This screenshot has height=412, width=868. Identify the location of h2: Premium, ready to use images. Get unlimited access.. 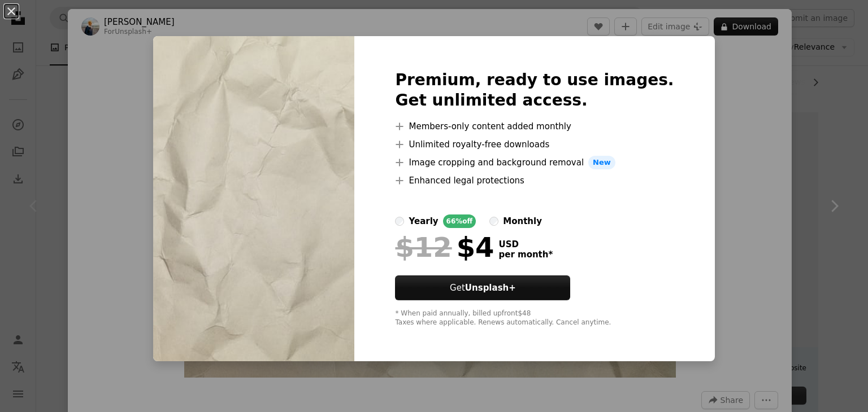
(534, 90).